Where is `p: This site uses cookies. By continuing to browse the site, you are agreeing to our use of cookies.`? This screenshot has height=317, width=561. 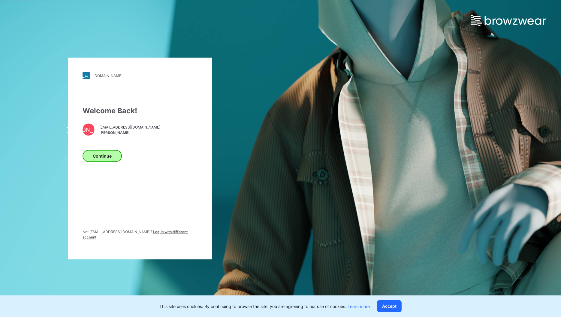 p: This site uses cookies. By continuing to browse the site, you are agreeing to our use of cookies. is located at coordinates (264, 307).